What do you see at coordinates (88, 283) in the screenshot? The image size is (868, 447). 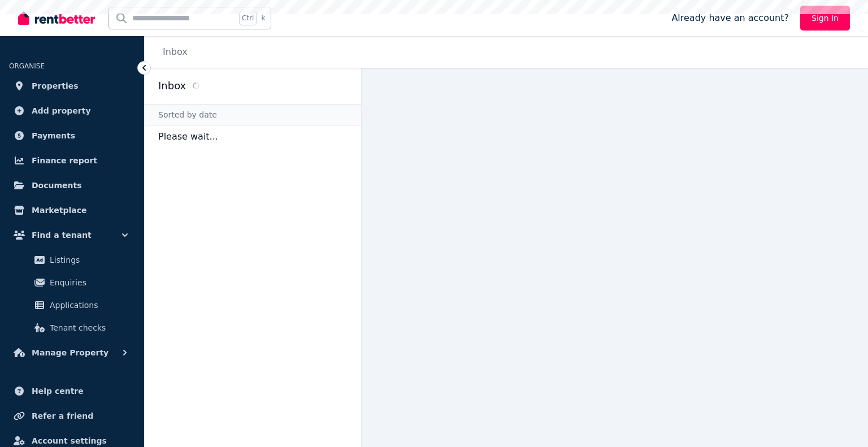 I see `span: Enquiries` at bounding box center [88, 283].